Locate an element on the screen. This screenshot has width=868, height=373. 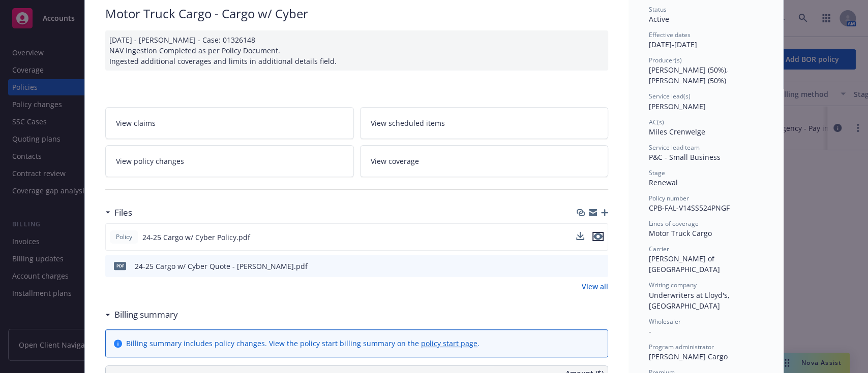
a: View policy changes is located at coordinates (229, 161).